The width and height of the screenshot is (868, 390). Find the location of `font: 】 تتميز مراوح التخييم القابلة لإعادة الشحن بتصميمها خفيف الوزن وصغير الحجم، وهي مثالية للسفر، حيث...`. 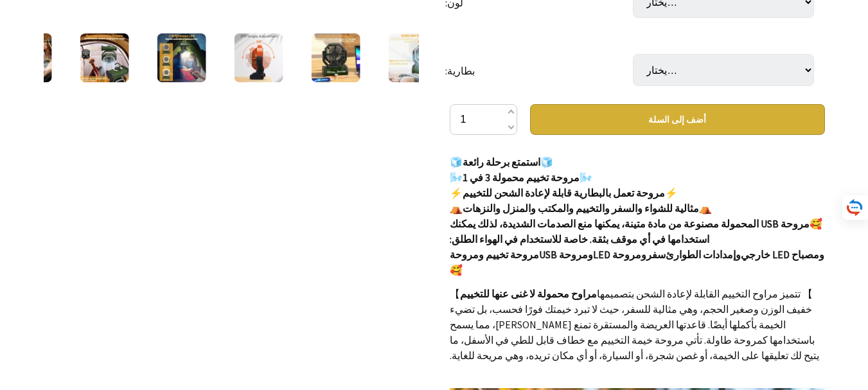

font: 】 تتميز مراوح التخييم القابلة لإعادة الشحن بتصميمها خفيف الوزن وصغير الحجم، وهي مثالية للسفر، حيث... is located at coordinates (634, 325).